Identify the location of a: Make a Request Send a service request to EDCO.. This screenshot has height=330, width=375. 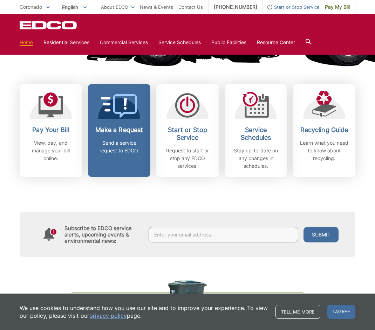
(119, 130).